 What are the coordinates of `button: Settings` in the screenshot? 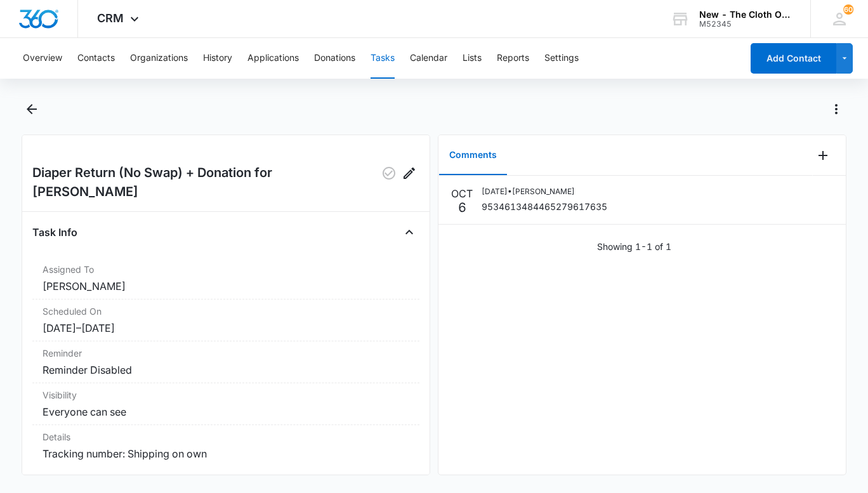 It's located at (561, 59).